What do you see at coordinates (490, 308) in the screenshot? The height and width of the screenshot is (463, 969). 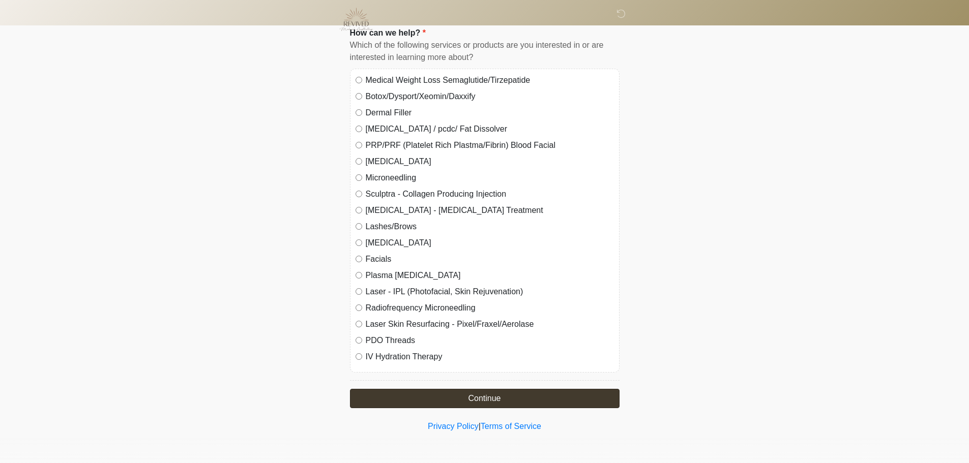 I see `label: Radiofrequency Microneedling` at bounding box center [490, 308].